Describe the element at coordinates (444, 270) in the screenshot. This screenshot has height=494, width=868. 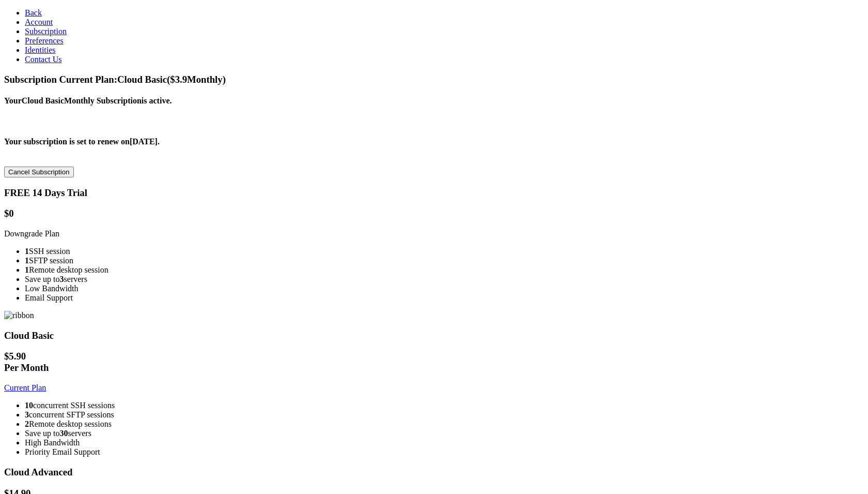
I see `li: Remote desktop session` at that location.